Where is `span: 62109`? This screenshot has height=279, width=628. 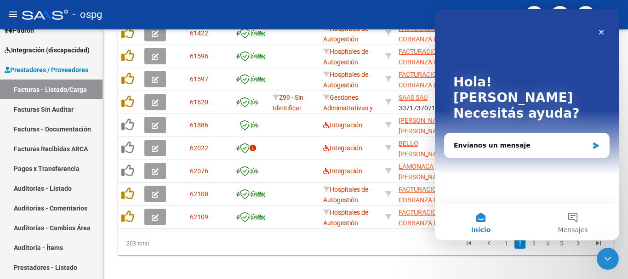
span: 62109 is located at coordinates (199, 217).